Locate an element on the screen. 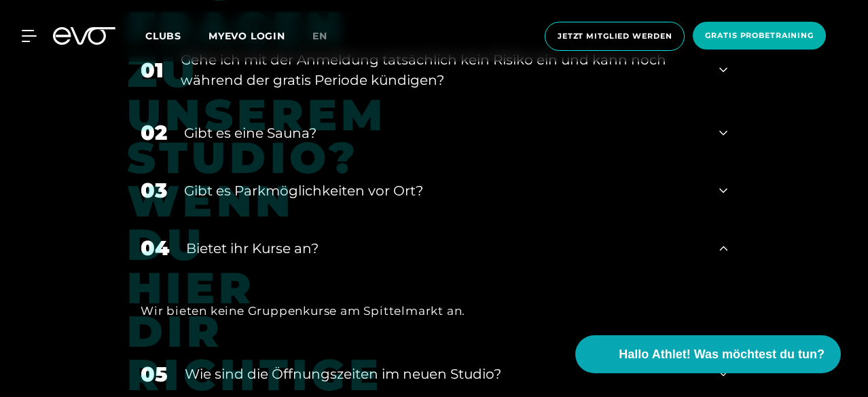 This screenshot has width=868, height=397. div: 05 is located at coordinates (154, 374).